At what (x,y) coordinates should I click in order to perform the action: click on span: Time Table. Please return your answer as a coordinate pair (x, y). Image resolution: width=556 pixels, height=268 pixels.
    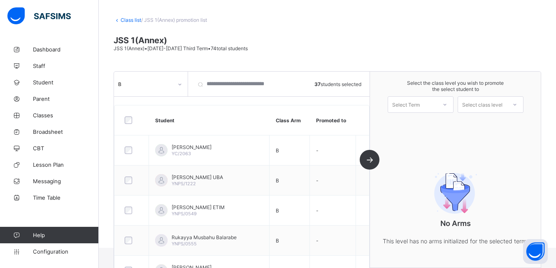
    Looking at the image, I should click on (66, 197).